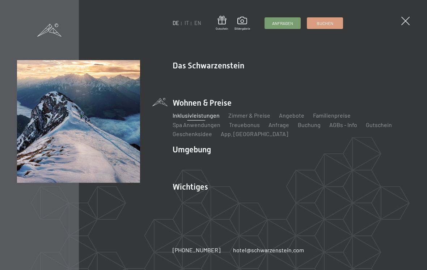  What do you see at coordinates (244, 124) in the screenshot?
I see `a: Treuebonus` at bounding box center [244, 124].